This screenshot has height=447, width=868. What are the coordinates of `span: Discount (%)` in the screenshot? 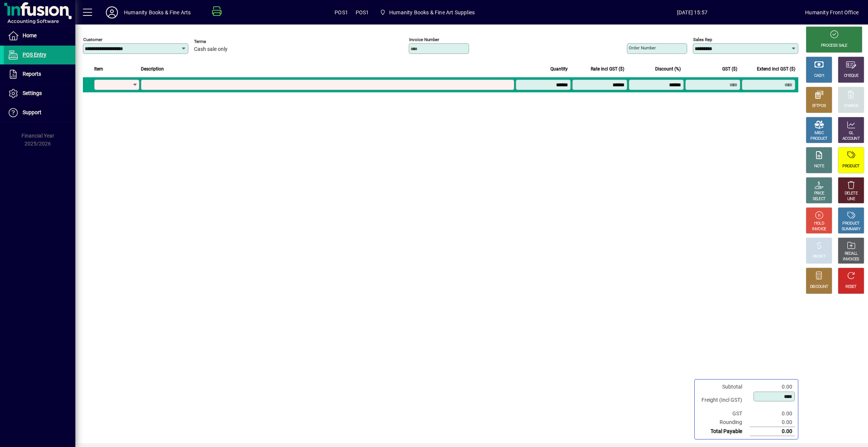 It's located at (668, 69).